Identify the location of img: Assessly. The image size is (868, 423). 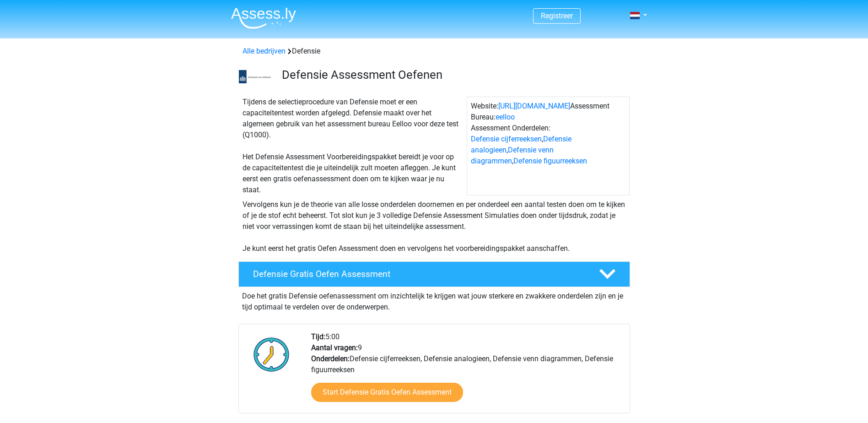
(264, 18).